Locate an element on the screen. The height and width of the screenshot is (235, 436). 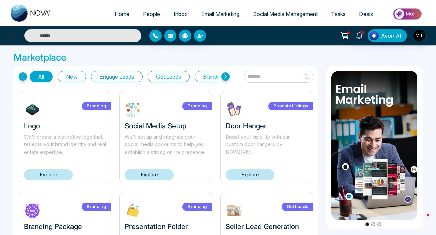
span: Home is located at coordinates (122, 14).